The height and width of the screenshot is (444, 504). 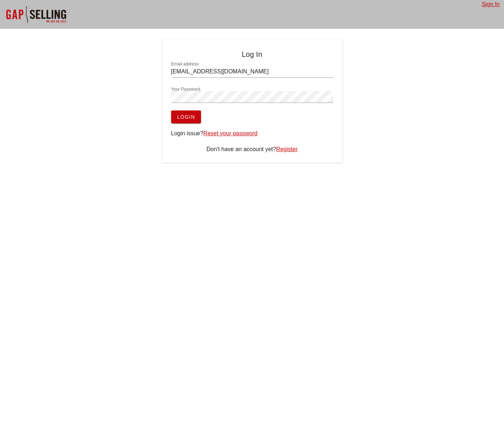 I want to click on h4: Log In, so click(x=252, y=55).